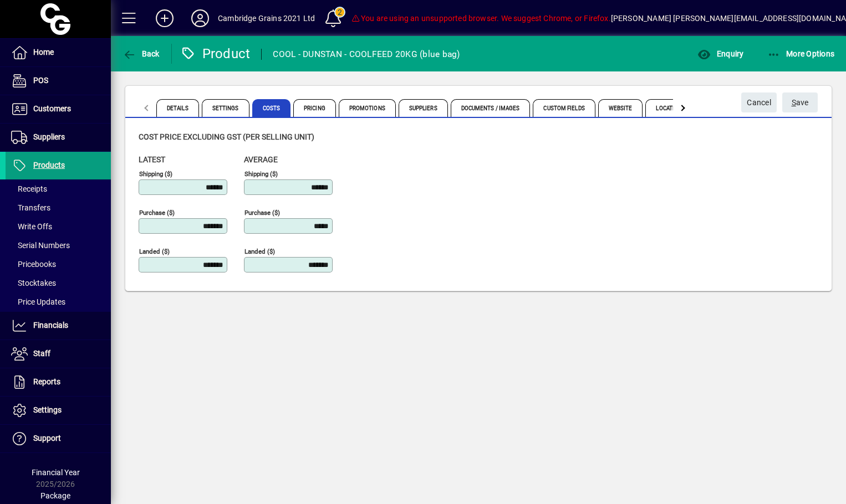 This screenshot has width=846, height=504. I want to click on span: Documents / Images, so click(491, 108).